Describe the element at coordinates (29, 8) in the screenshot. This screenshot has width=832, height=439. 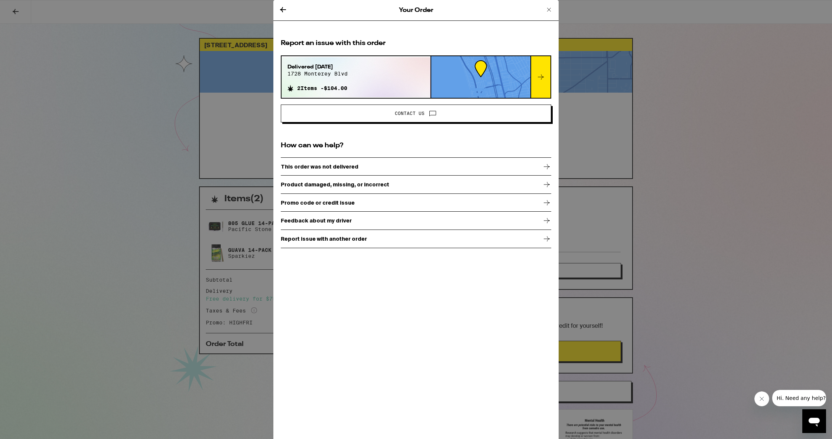
I see `span: Hi. Need any help?` at that location.